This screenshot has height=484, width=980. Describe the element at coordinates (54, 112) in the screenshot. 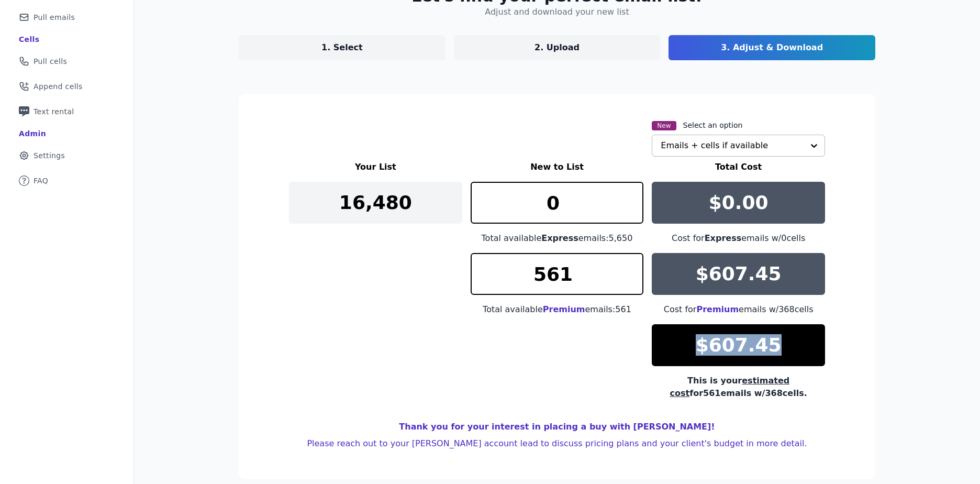

I see `span: Text rental` at that location.